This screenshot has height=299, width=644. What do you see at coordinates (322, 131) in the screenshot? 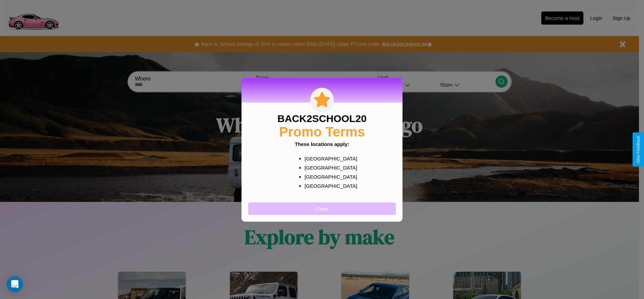
I see `h2: Promo Terms` at bounding box center [322, 131].